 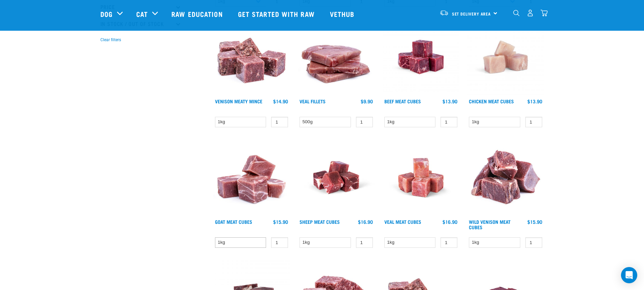 I want to click on img: Veal Meat Cubes8454, so click(x=421, y=178).